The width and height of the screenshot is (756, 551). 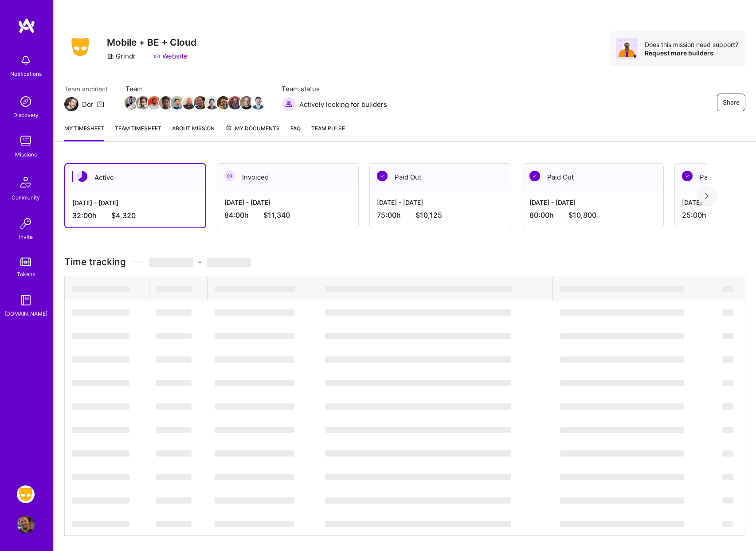 What do you see at coordinates (82, 177) in the screenshot?
I see `img: Active` at bounding box center [82, 177].